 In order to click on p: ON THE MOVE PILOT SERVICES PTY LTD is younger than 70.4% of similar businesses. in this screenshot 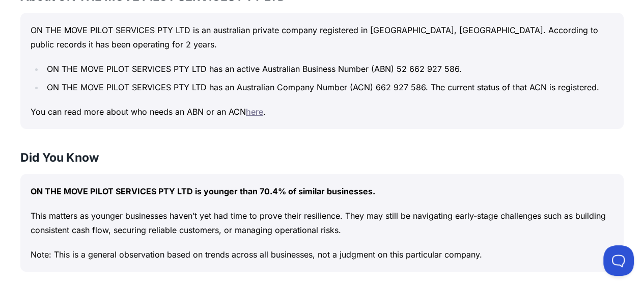, I will do `click(322, 191)`.